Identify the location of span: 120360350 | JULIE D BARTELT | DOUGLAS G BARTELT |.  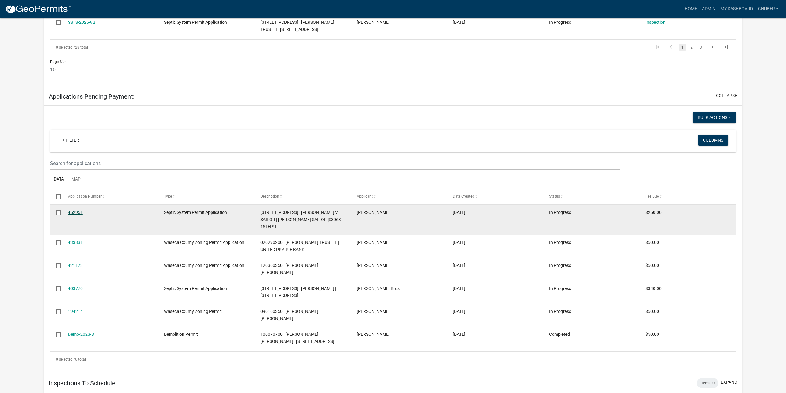
(290, 269).